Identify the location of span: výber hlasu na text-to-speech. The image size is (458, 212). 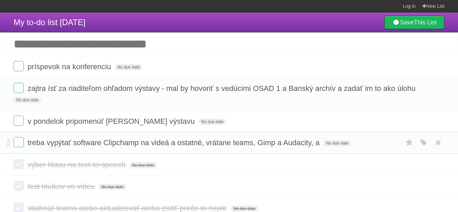
(77, 165).